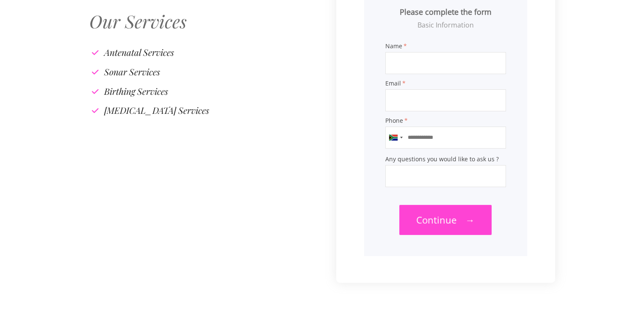 The image size is (644, 309). I want to click on input: Email, so click(445, 100).